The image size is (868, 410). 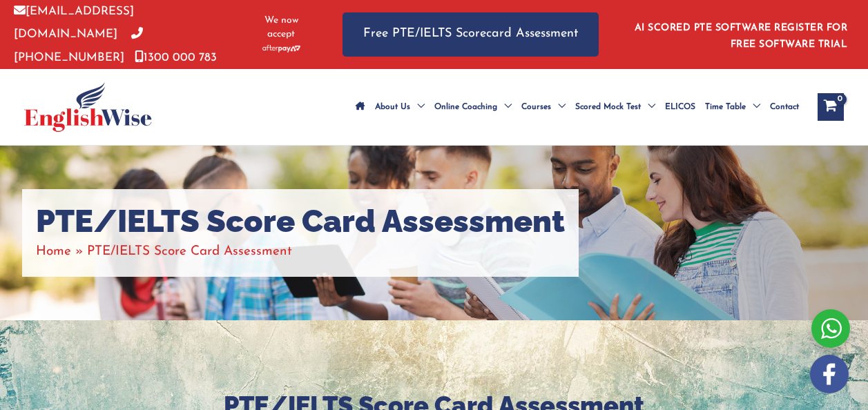 What do you see at coordinates (301, 221) in the screenshot?
I see `h1: PTE/IELTS Score Card Assessment` at bounding box center [301, 221].